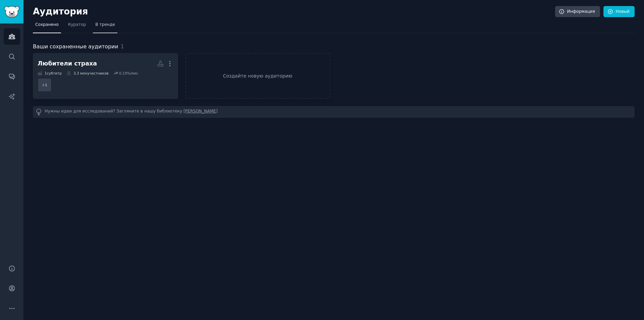 The width and height of the screenshot is (644, 320). Describe the element at coordinates (77, 26) in the screenshot. I see `a: Куратор` at that location.